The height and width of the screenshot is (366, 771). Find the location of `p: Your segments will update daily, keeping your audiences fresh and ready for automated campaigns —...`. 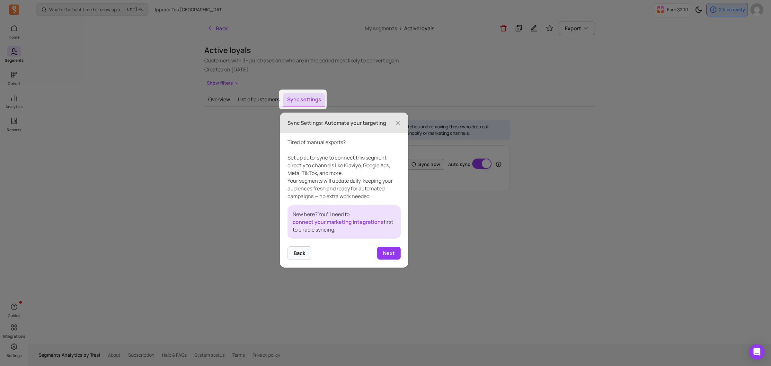

p: Your segments will update daily, keeping your audiences fresh and ready for automated campaigns —... is located at coordinates (344, 188).